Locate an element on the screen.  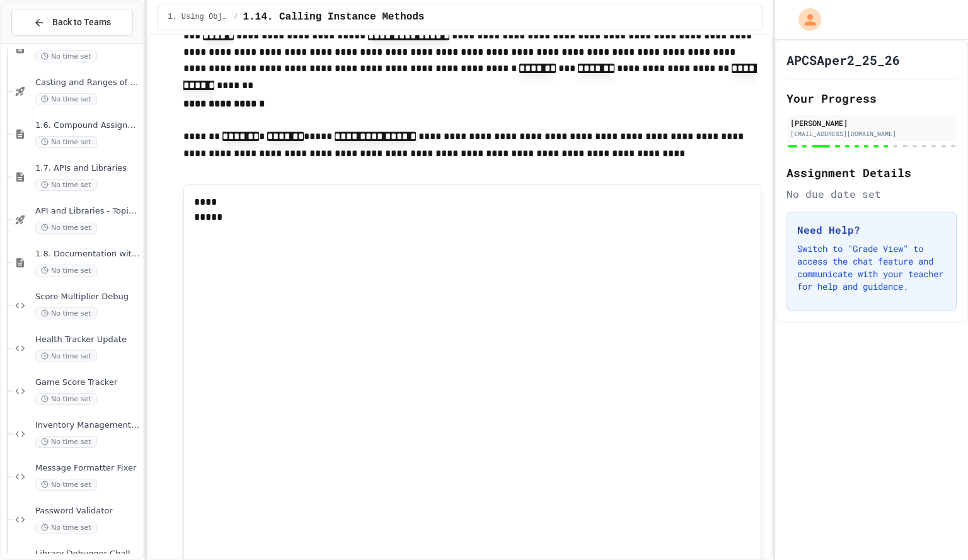
span: Inventory Management System is located at coordinates (87, 425).